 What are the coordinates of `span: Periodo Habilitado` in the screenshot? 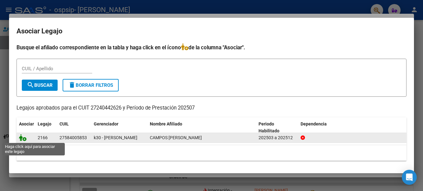 It's located at (269, 127).